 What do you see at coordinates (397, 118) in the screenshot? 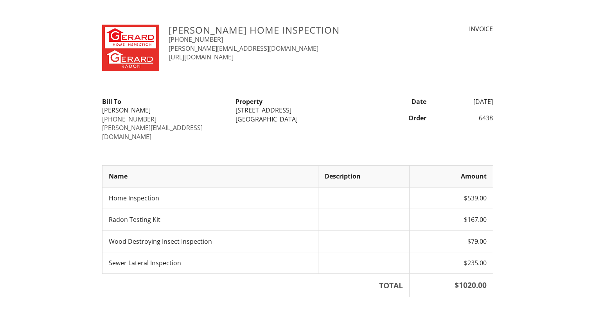
I see `div: Order` at bounding box center [397, 118].